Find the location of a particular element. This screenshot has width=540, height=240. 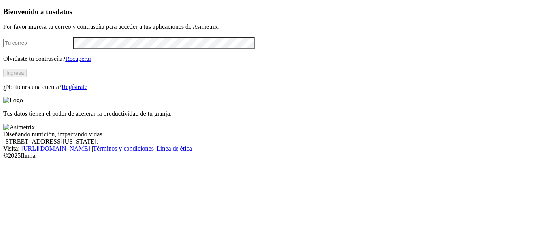

img: Asimetrix is located at coordinates (19, 127).